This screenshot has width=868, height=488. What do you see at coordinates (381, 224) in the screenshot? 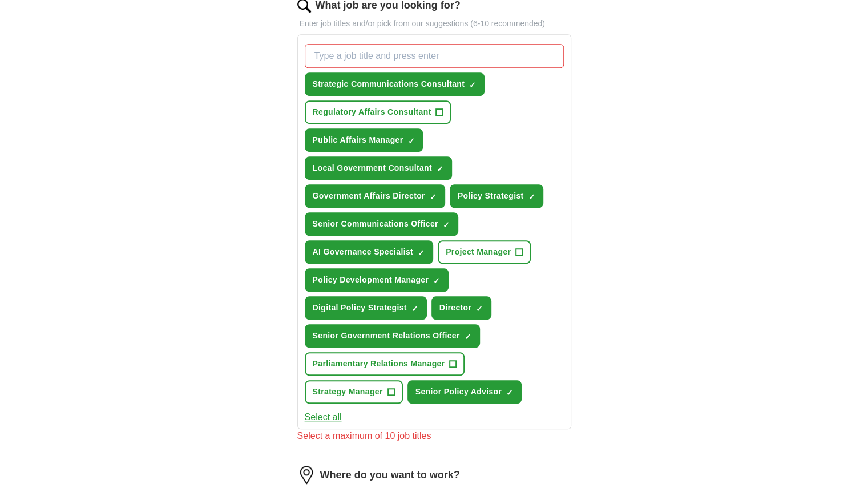
I see `button: Senior Communications Officer✓` at bounding box center [381, 224].